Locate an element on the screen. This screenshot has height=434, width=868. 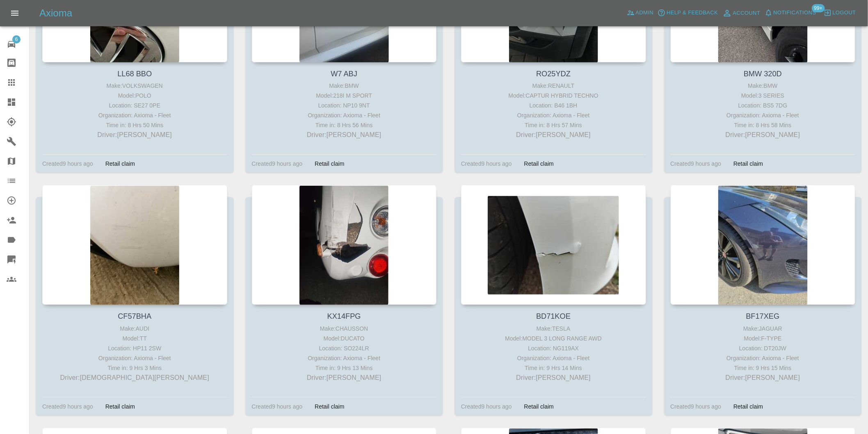
a: Admin is located at coordinates (640, 13).